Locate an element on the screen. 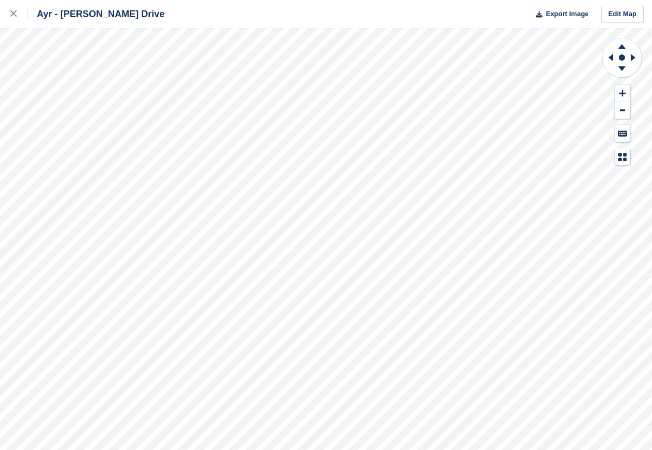 This screenshot has width=652, height=450. button: Map Legend is located at coordinates (623, 157).